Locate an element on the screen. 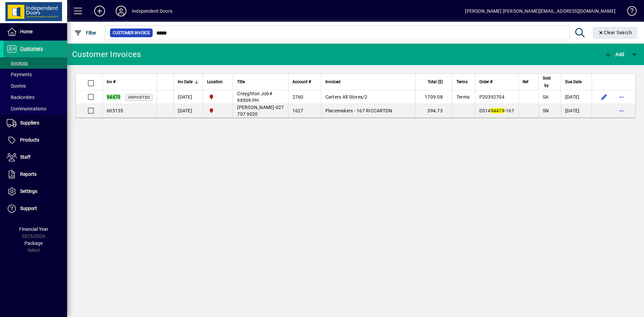 The width and height of the screenshot is (644, 317). div: Account # is located at coordinates (305, 82).